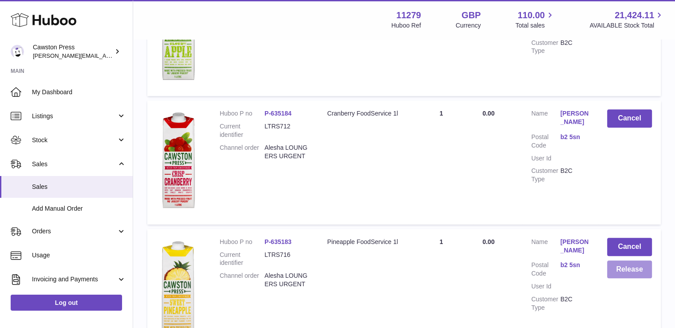 Image resolution: width=675 pixels, height=328 pixels. What do you see at coordinates (79, 255) in the screenshot?
I see `span: Usage` at bounding box center [79, 255].